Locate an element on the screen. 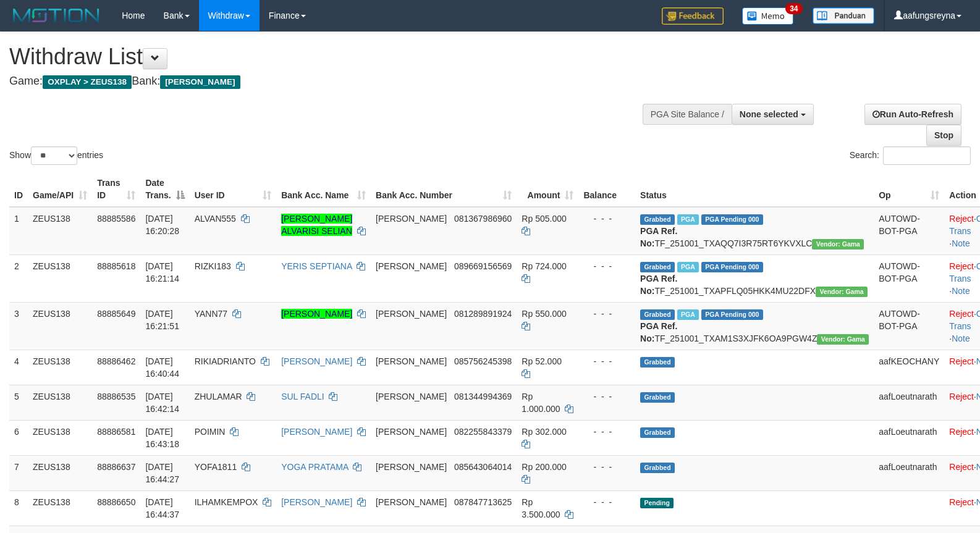 This screenshot has width=980, height=533. td: 3 is located at coordinates (18, 325).